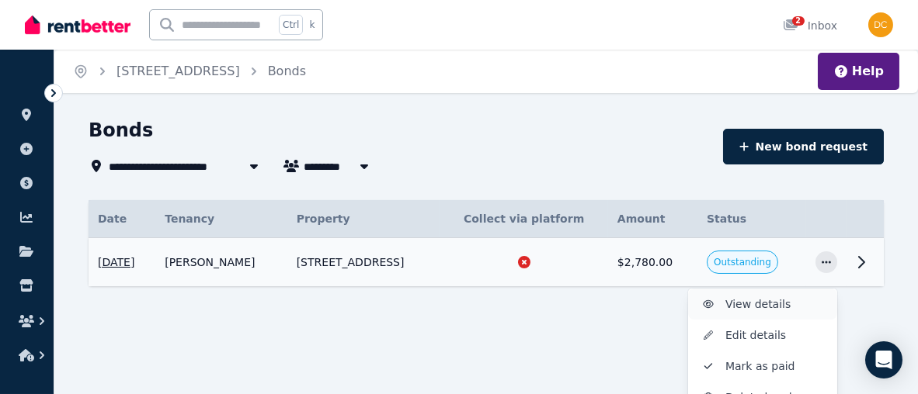  Describe the element at coordinates (775, 304) in the screenshot. I see `span: View details` at that location.